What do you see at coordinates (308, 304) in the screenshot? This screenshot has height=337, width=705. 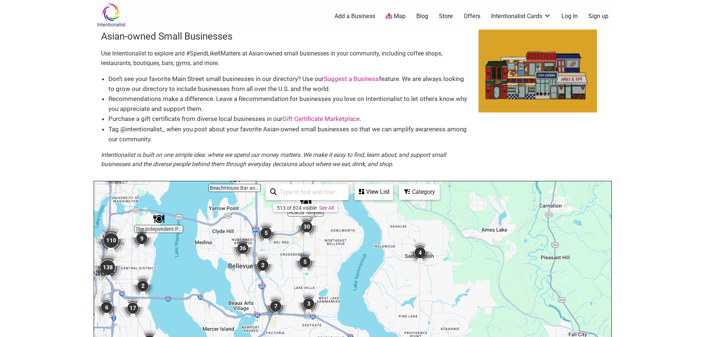 I see `div: 3` at bounding box center [308, 304].